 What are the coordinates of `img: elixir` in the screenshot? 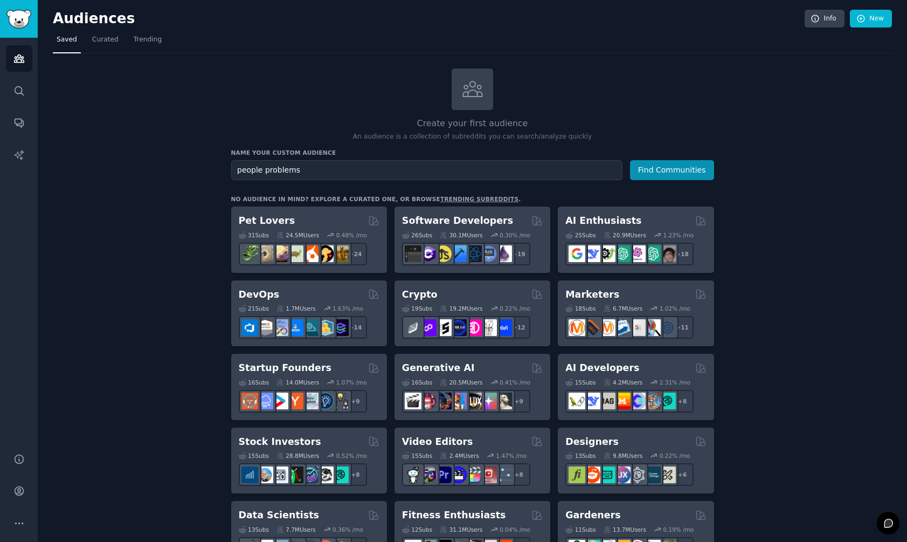 It's located at (504, 253).